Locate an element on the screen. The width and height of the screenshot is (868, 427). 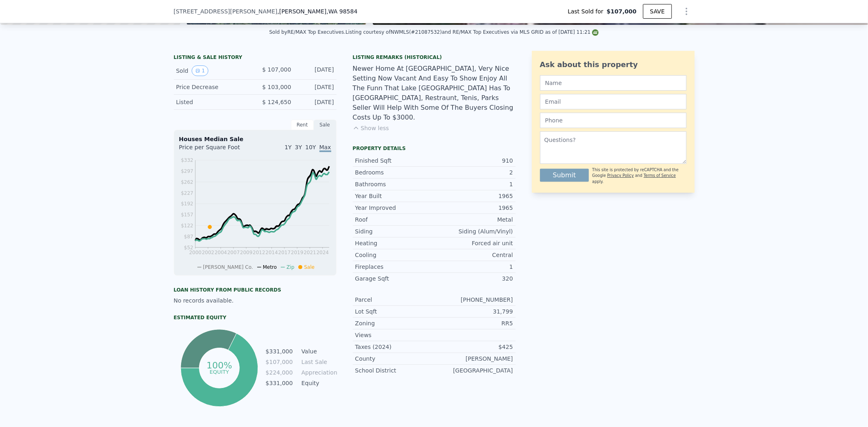
div: Metal is located at coordinates (474, 220).